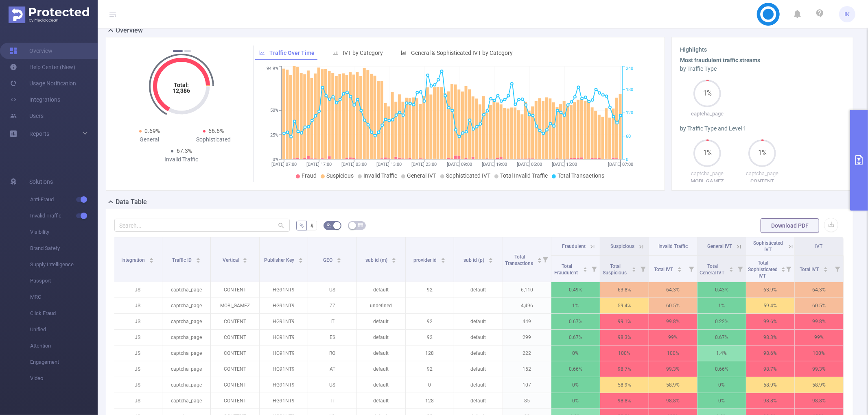 The height and width of the screenshot is (415, 868). Describe the element at coordinates (462, 53) in the screenshot. I see `span: General & Sophisticated IVT by Category` at that location.